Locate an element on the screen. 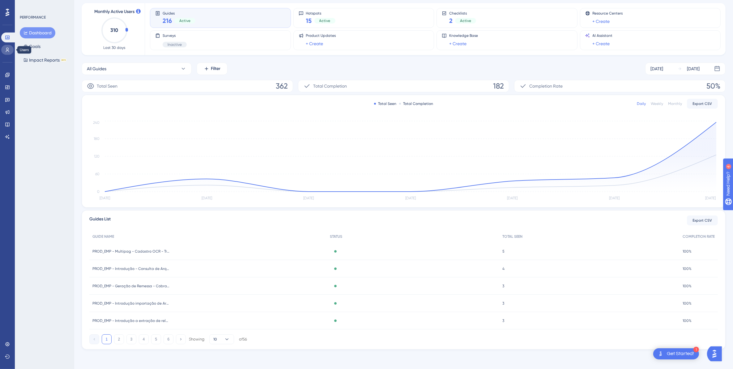 This screenshot has width=733, height=369. span: Monthly Active Users is located at coordinates (114, 12).